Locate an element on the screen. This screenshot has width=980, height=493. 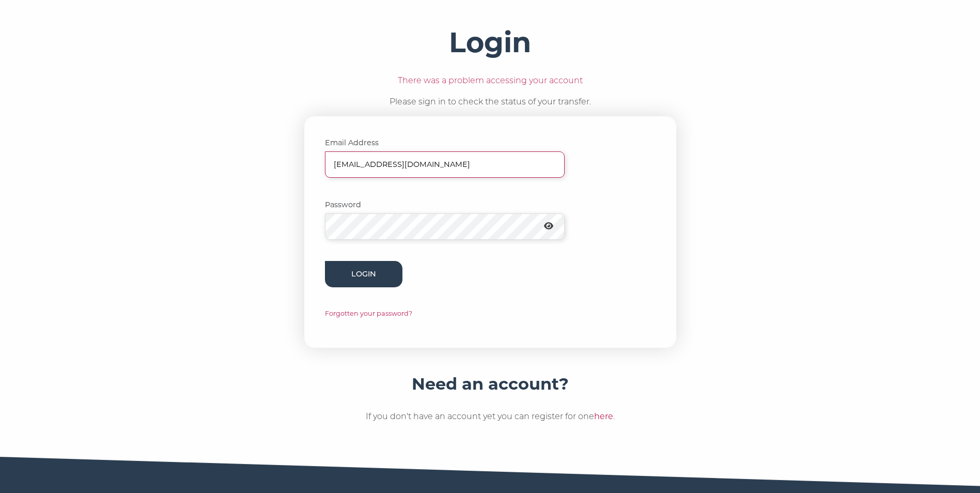
p: There was a problem accessing your account is located at coordinates (490, 81).